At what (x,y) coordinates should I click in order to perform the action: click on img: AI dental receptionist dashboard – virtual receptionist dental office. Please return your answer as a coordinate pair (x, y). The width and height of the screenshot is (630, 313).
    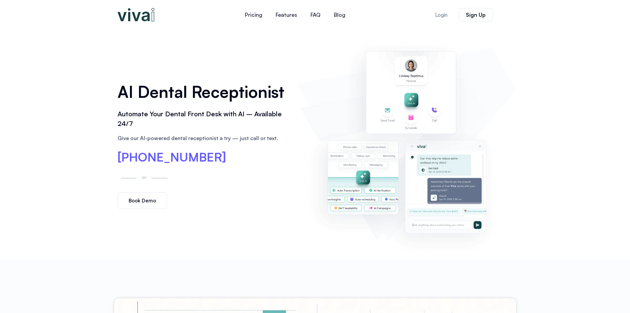
    Looking at the image, I should click on (406, 144).